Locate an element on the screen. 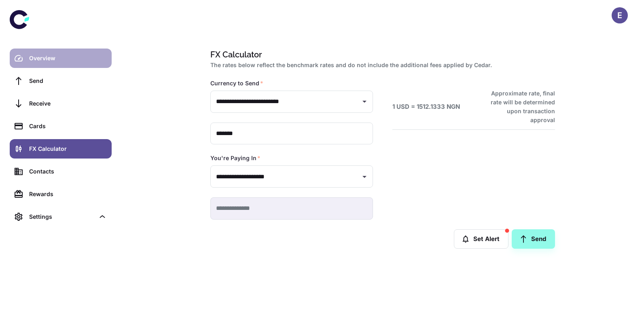 Image resolution: width=644 pixels, height=313 pixels. div: Send is located at coordinates (68, 81).